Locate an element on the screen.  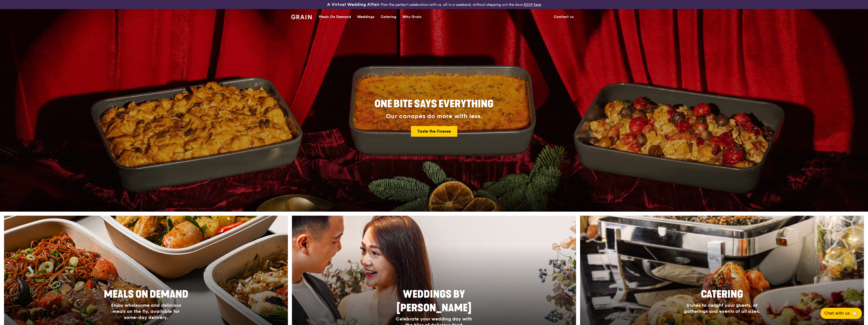
div: Weddings is located at coordinates (366, 17).